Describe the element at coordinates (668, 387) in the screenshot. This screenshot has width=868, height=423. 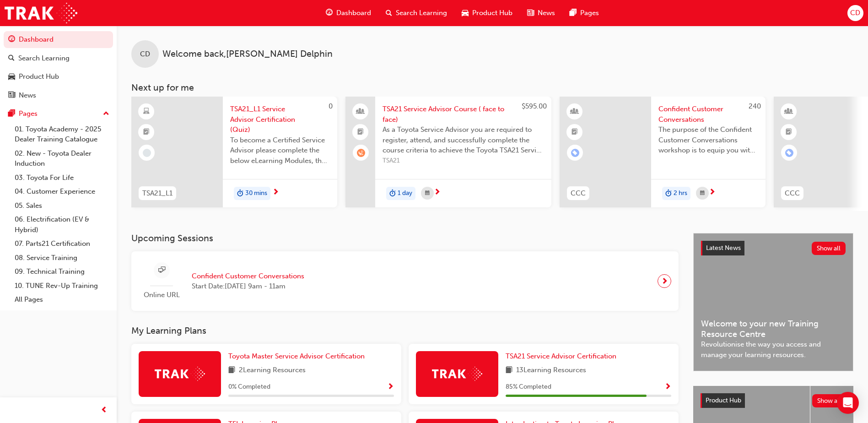
I see `button: Show Progress` at that location.